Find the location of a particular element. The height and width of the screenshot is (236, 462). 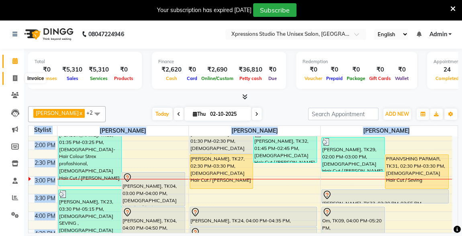

a: x is located at coordinates (80, 113).